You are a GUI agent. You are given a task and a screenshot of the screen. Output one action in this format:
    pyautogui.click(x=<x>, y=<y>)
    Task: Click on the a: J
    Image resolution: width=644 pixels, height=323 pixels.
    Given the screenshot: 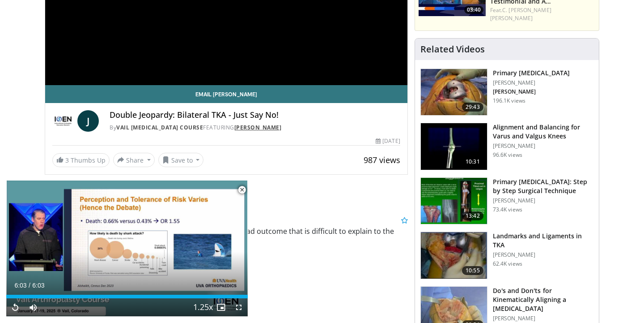 What is the action you would take?
    pyautogui.click(x=88, y=121)
    